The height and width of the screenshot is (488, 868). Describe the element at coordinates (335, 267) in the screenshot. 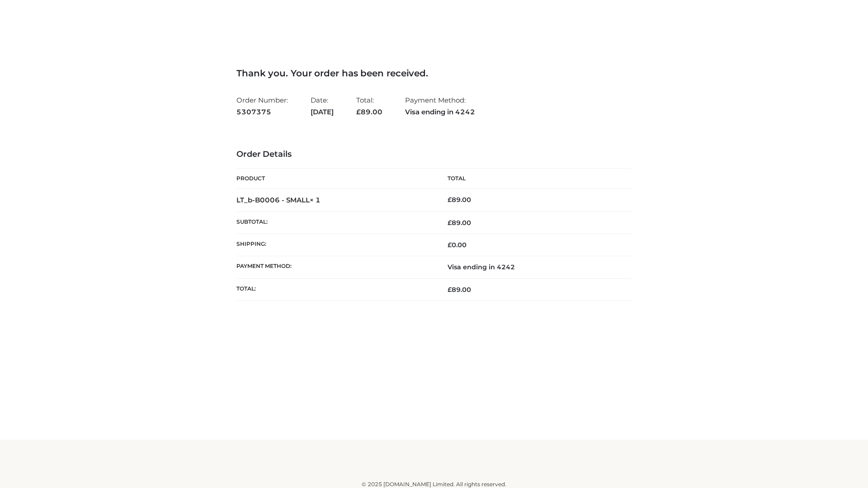

I see `th: Payment method:` at that location.